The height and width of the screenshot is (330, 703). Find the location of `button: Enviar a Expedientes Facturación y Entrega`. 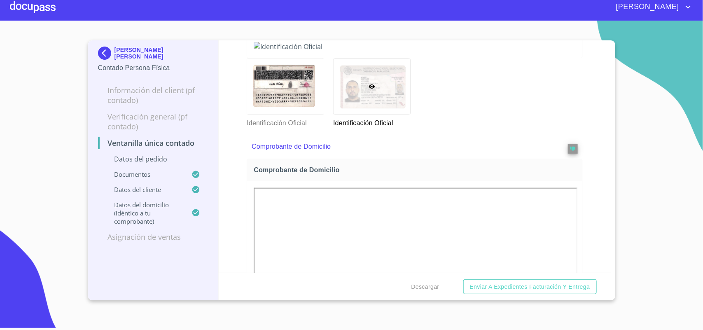

button: Enviar a Expedientes Facturación y Entrega is located at coordinates (530, 287).